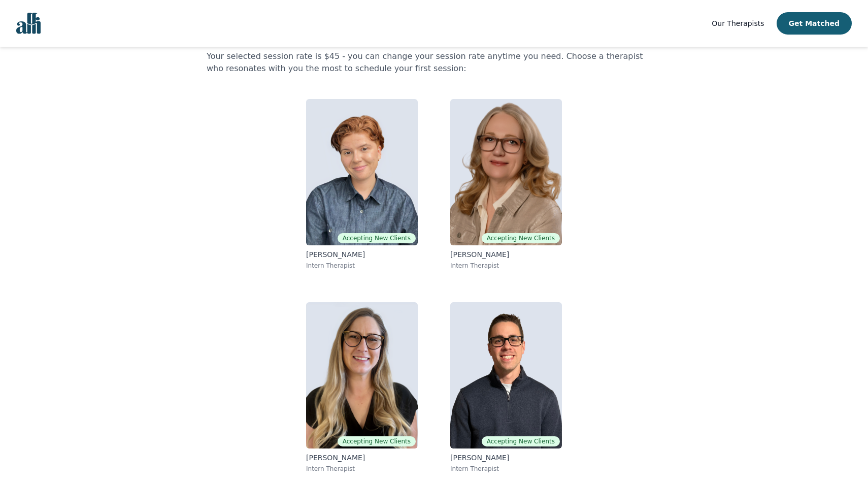 The width and height of the screenshot is (868, 481). I want to click on img: Amina Purac, so click(362, 376).